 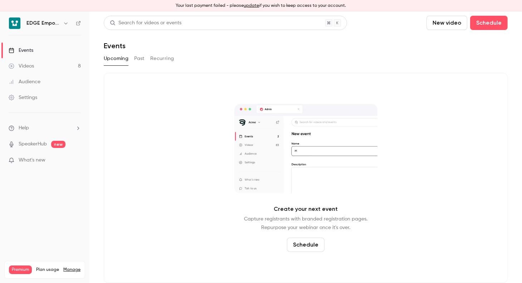 What do you see at coordinates (146, 23) in the screenshot?
I see `div: Search for videos or events` at bounding box center [146, 23].